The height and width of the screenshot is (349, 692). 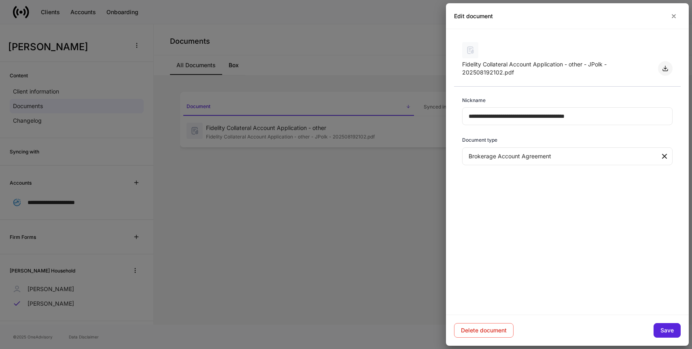 I want to click on div: Fidelity Collateral Account Application - other - JPolk - 202508192102.pdf, so click(x=557, y=68).